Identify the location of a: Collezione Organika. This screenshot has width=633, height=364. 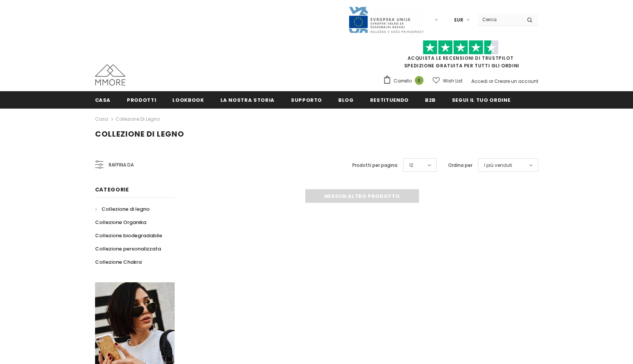
(121, 222).